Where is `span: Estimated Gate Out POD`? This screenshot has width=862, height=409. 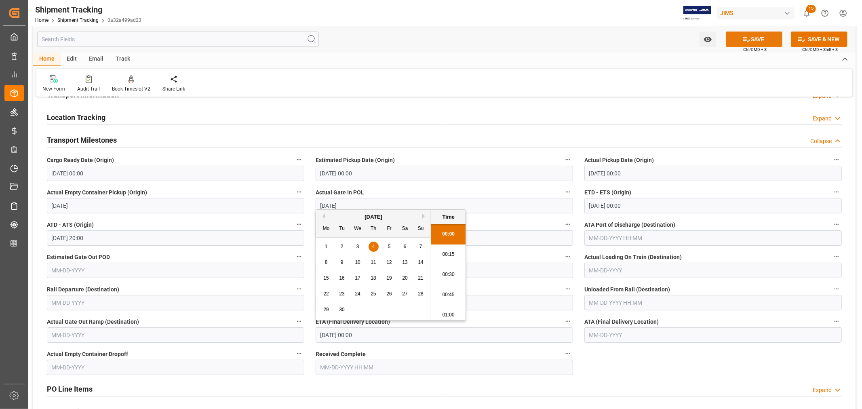
span: Estimated Gate Out POD is located at coordinates (78, 257).